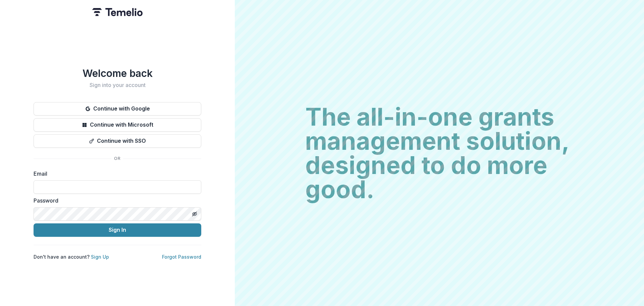 The height and width of the screenshot is (306, 644). I want to click on p: Don't have an account?, so click(71, 256).